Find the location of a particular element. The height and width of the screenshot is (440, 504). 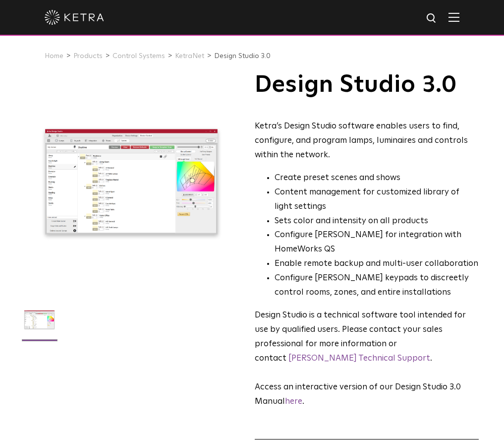

li: Sets color and intensity on all products is located at coordinates (377, 221).